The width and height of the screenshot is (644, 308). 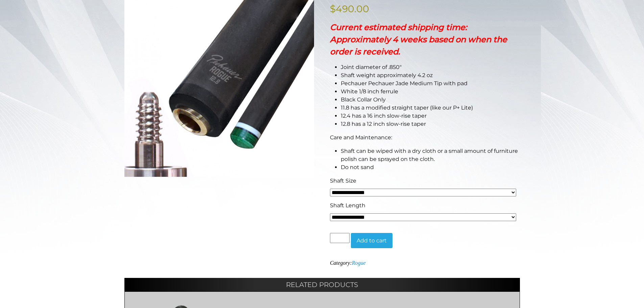 I want to click on a: Rogue, so click(x=359, y=263).